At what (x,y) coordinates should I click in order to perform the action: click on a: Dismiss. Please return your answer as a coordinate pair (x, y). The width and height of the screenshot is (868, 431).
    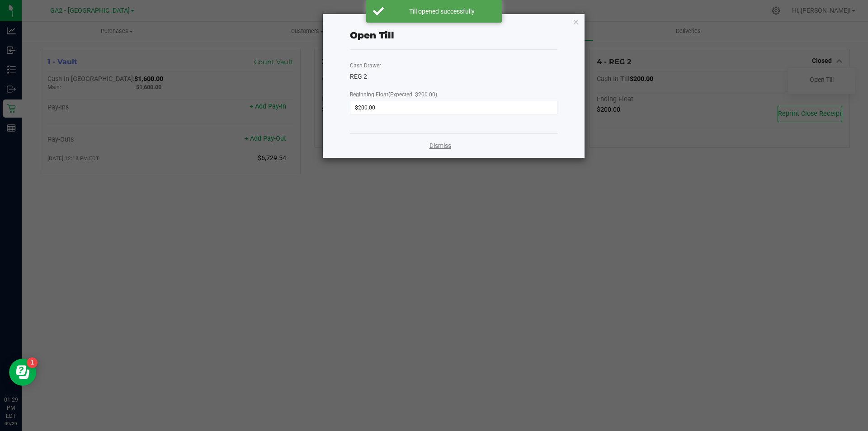
    Looking at the image, I should click on (440, 146).